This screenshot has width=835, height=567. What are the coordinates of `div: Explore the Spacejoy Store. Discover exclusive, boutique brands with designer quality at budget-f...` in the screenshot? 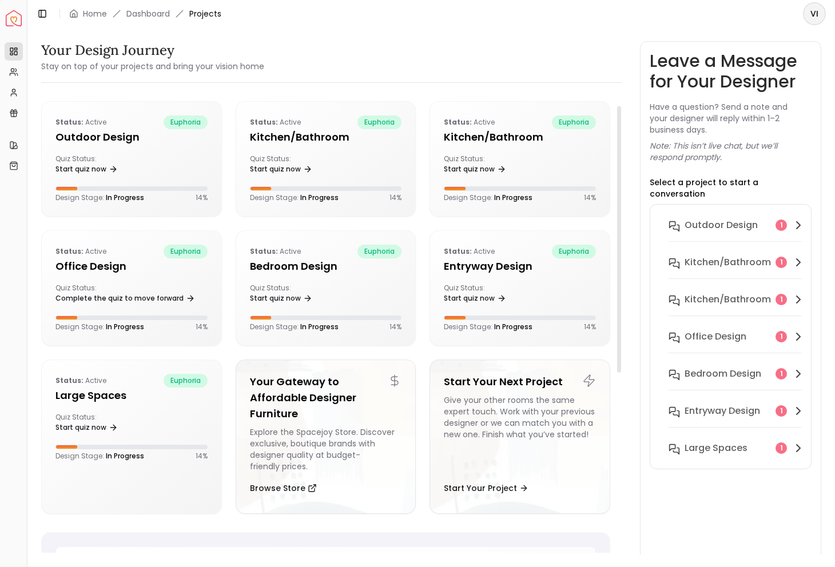 It's located at (326, 449).